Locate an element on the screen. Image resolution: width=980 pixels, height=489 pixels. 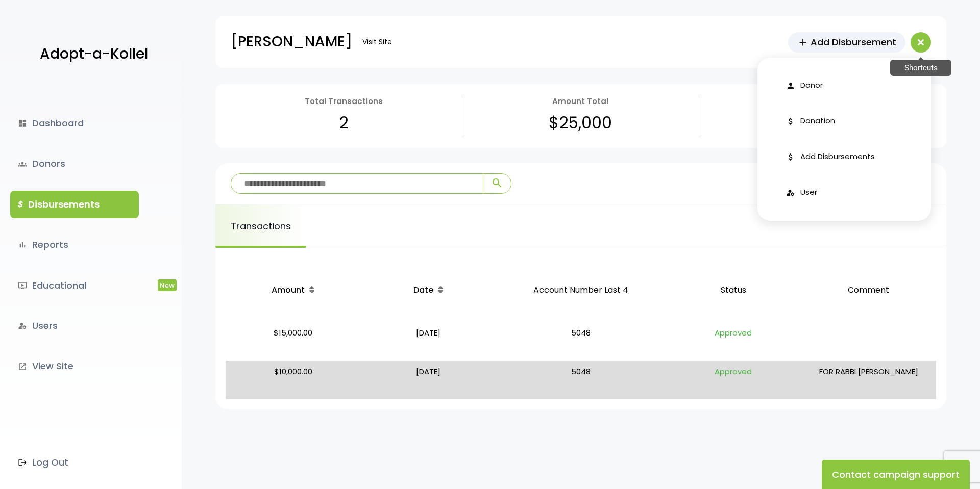
p: Total Transactions is located at coordinates (343, 101).